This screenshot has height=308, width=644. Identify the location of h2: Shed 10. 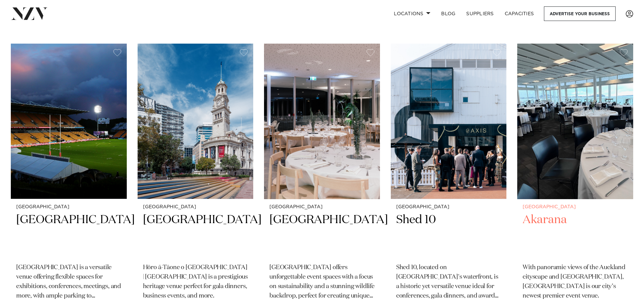
(448, 235).